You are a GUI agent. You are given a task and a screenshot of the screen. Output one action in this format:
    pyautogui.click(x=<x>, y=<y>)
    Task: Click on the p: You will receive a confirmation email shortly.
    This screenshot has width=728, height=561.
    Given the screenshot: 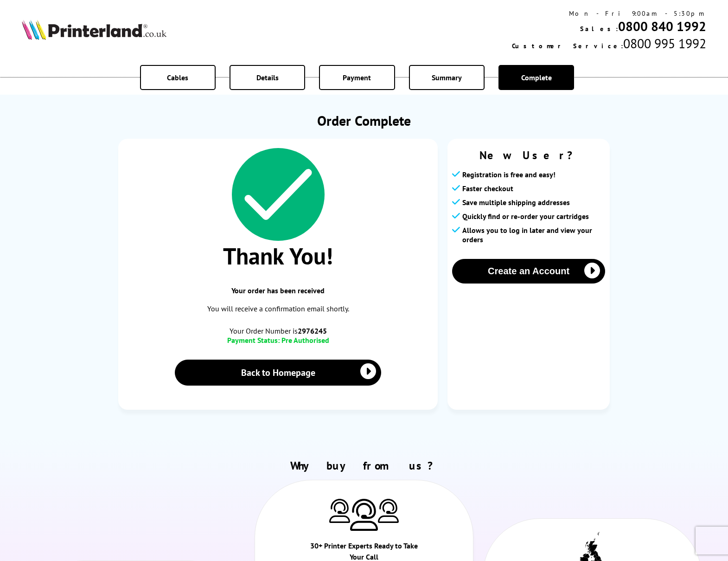 What is the action you would take?
    pyautogui.click(x=278, y=309)
    